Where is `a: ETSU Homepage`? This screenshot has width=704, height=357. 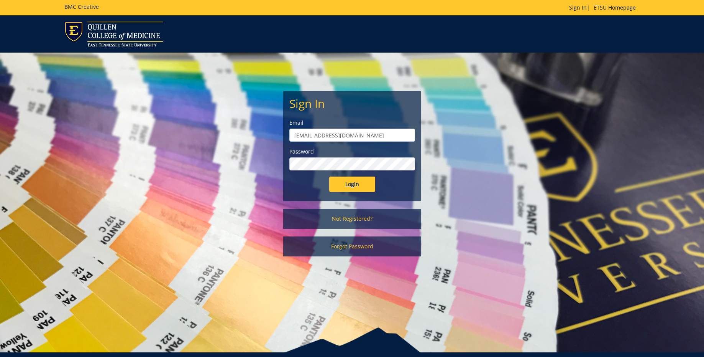 a: ETSU Homepage is located at coordinates (615, 7).